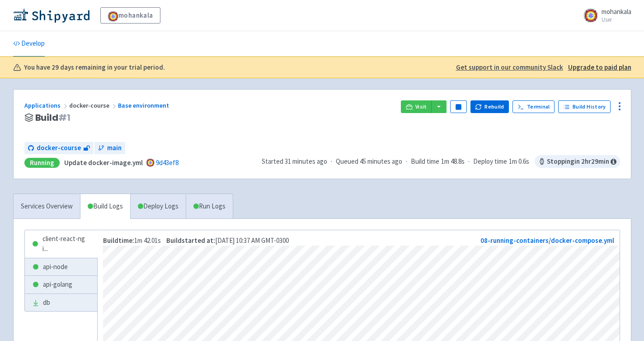 The width and height of the screenshot is (644, 341). What do you see at coordinates (381, 161) in the screenshot?
I see `time: 45 minutes ago` at bounding box center [381, 161].